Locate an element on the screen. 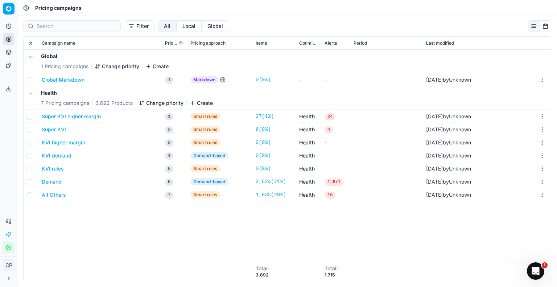 This screenshot has width=557, height=287. span: Pricing approach is located at coordinates (208, 43).